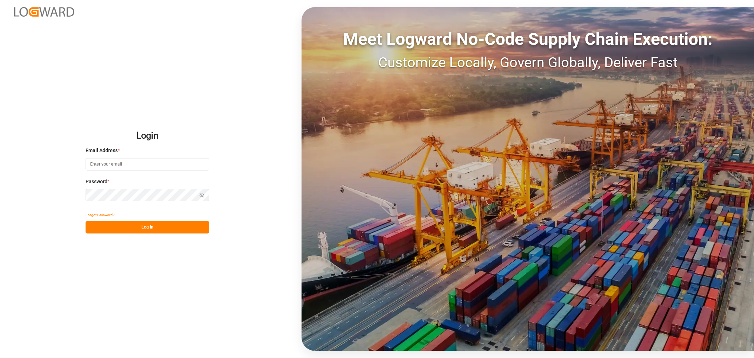 The image size is (754, 358). I want to click on input: Enter your email, so click(147, 164).